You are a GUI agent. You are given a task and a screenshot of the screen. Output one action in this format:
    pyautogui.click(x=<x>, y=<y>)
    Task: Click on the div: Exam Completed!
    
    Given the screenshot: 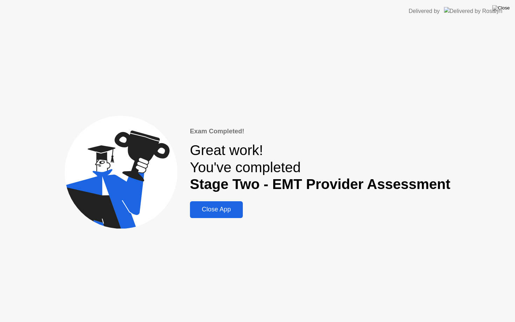 What is the action you would take?
    pyautogui.click(x=320, y=131)
    